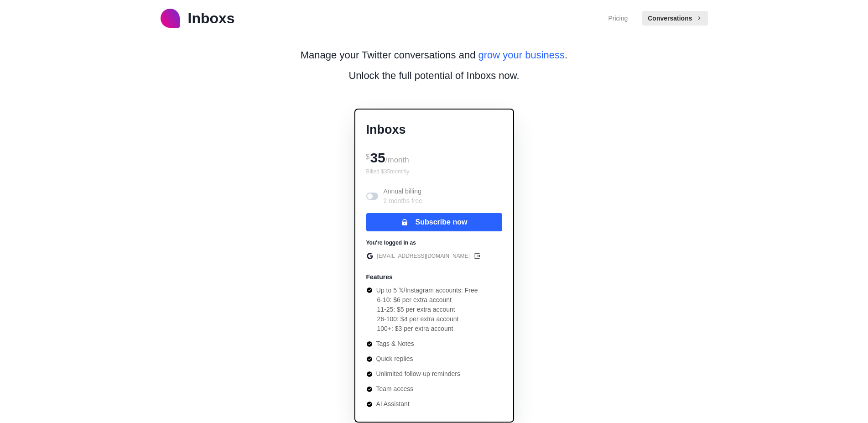 This screenshot has height=423, width=868. I want to click on li: 6-10: $6 per extra account, so click(427, 300).